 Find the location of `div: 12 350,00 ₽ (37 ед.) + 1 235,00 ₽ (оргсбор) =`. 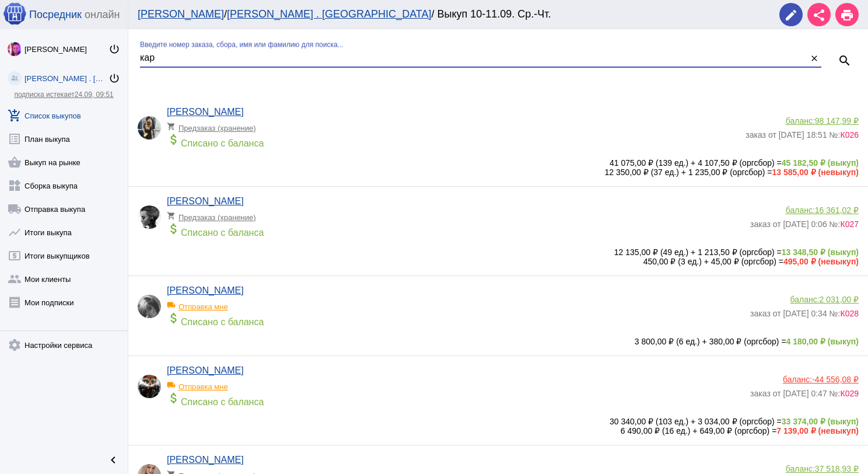

div: 12 350,00 ₽ (37 ед.) + 1 235,00 ₽ (оргсбор) = is located at coordinates (498, 172).